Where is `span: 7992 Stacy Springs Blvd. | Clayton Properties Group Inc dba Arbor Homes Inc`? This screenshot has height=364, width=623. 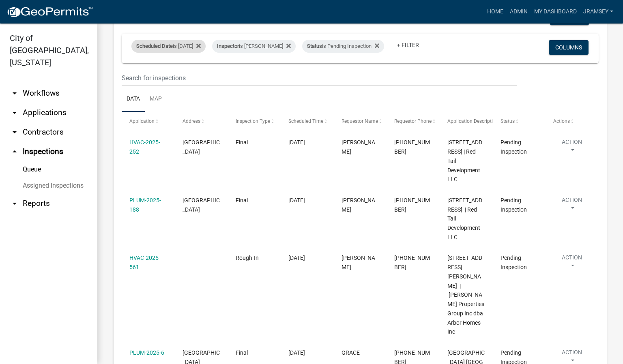
span: 7992 Stacy Springs Blvd. | Clayton Properties Group Inc dba Arbor Homes Inc is located at coordinates (466, 295).